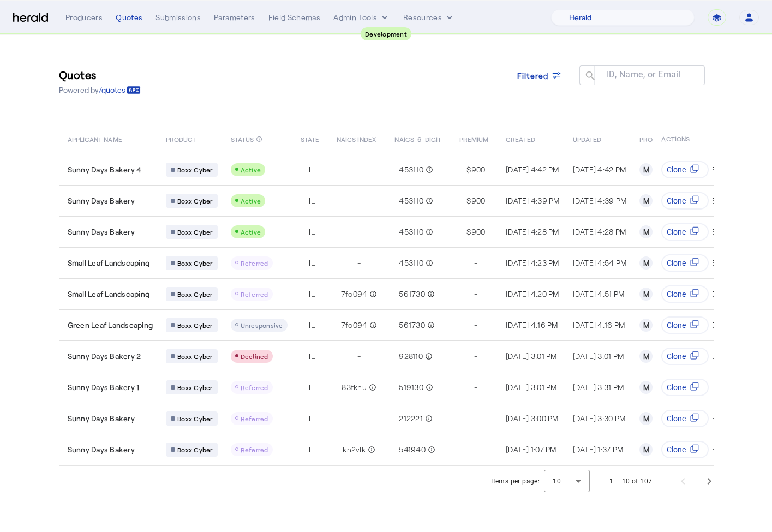 The image size is (772, 532). I want to click on span: Declined, so click(255, 356).